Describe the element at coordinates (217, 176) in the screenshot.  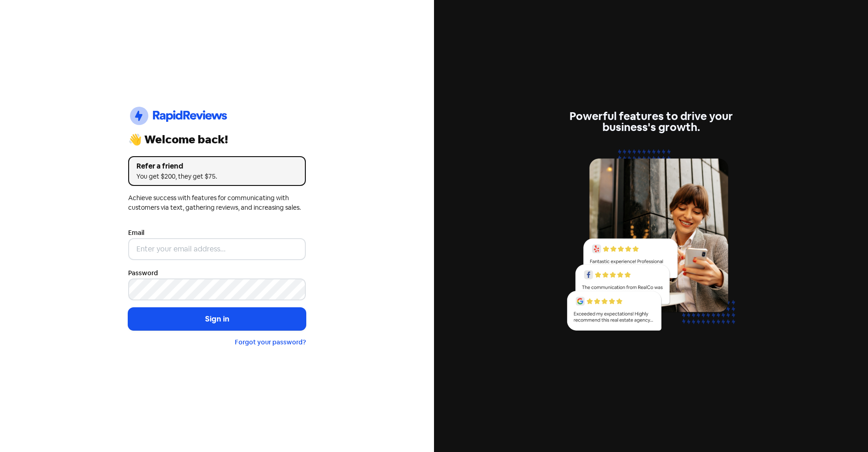
I see `div: You get $200, they get $75.` at that location.